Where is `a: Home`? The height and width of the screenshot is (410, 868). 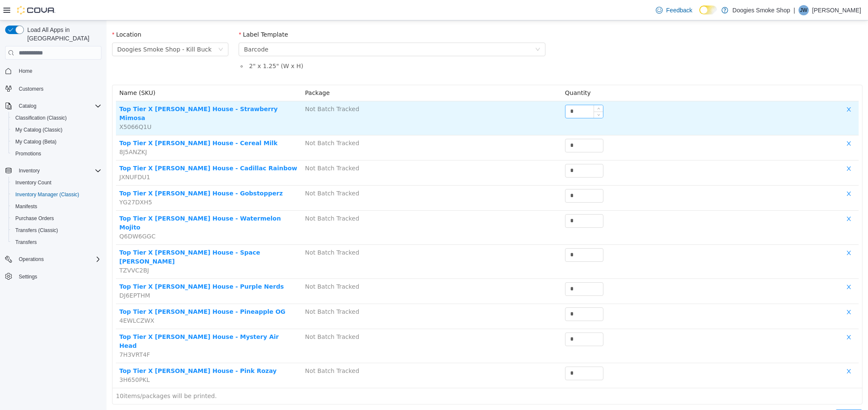
a: Home is located at coordinates (25, 71).